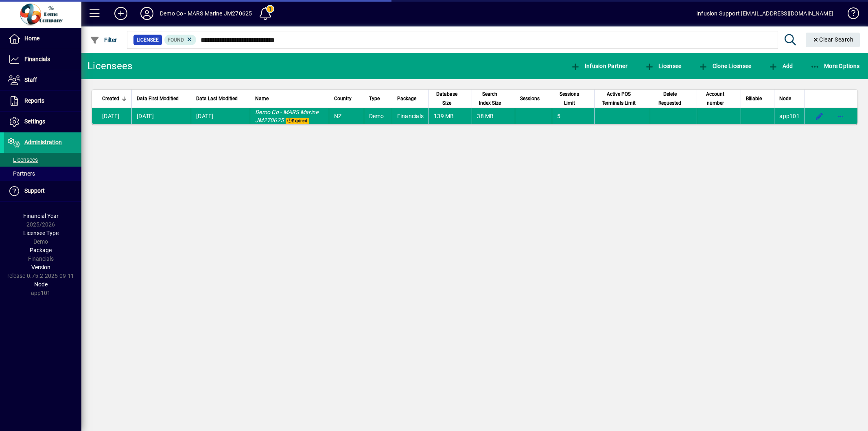  What do you see at coordinates (374, 98) in the screenshot?
I see `span: Type` at bounding box center [374, 98].